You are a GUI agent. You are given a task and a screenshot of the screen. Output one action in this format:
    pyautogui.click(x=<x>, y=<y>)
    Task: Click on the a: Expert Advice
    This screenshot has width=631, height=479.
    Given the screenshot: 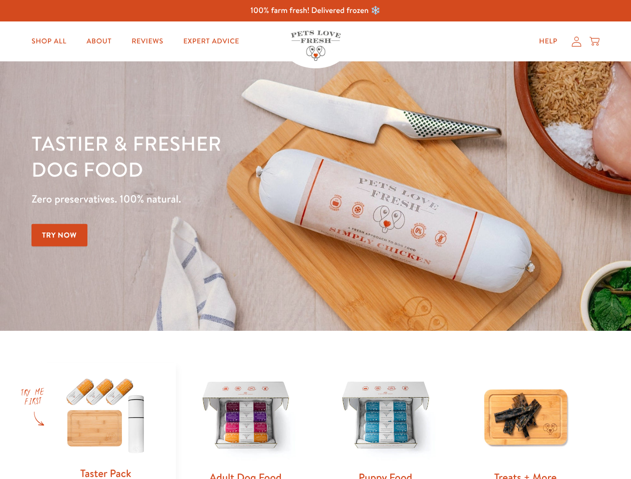 What is the action you would take?
    pyautogui.click(x=211, y=41)
    